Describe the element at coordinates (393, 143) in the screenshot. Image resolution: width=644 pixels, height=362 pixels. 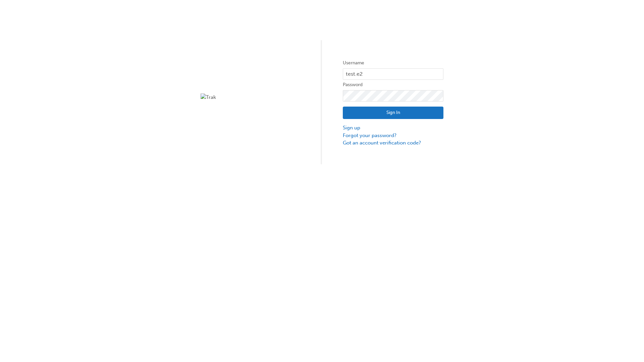
I see `a: Got an account verification code?` at that location.